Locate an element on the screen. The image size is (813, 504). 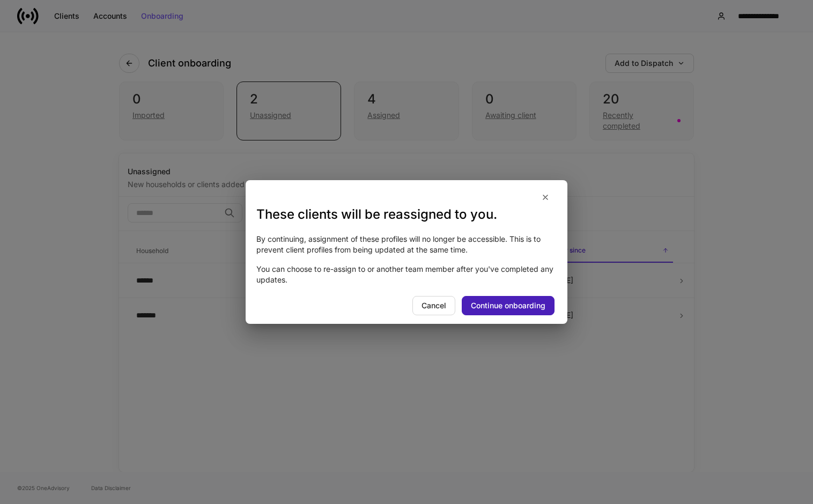
p: You can choose to re-assign to or another team member after you've completed any updates. is located at coordinates (406, 275).